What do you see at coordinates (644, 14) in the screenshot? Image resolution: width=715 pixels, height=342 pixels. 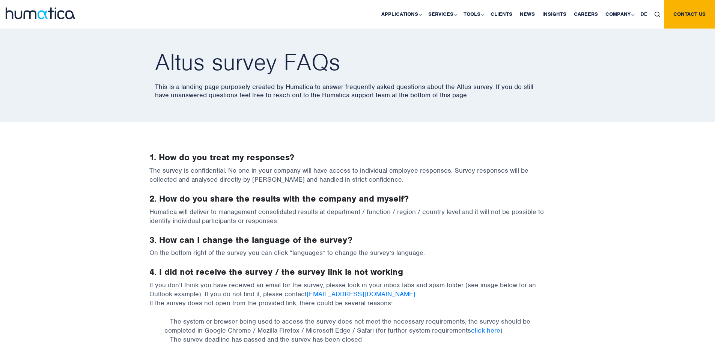 I see `span: DE` at bounding box center [644, 14].